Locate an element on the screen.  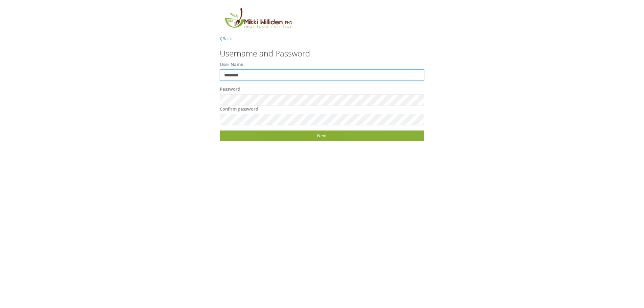
label: User Name is located at coordinates (231, 64).